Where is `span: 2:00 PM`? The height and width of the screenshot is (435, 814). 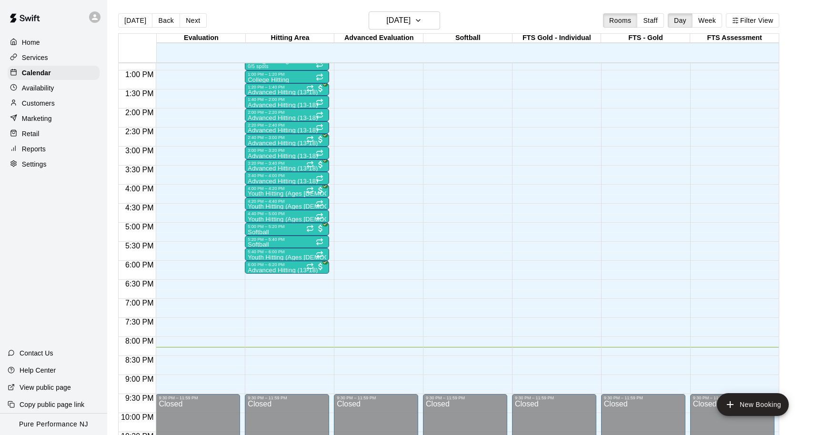
span: 2:00 PM is located at coordinates (140, 112).